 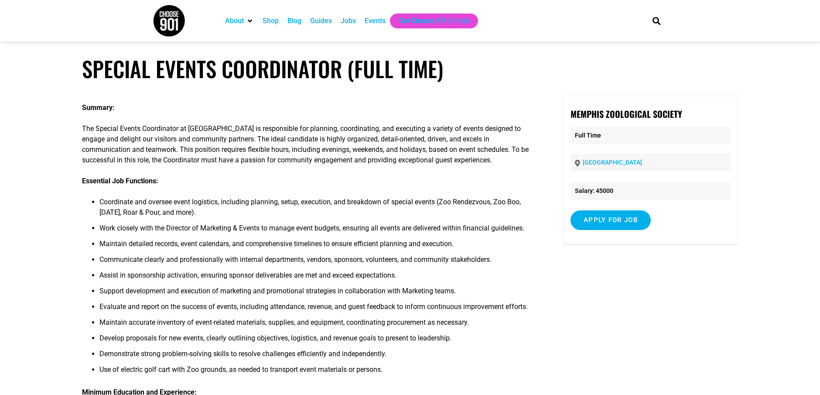 What do you see at coordinates (321, 21) in the screenshot?
I see `a: Guides` at bounding box center [321, 21].